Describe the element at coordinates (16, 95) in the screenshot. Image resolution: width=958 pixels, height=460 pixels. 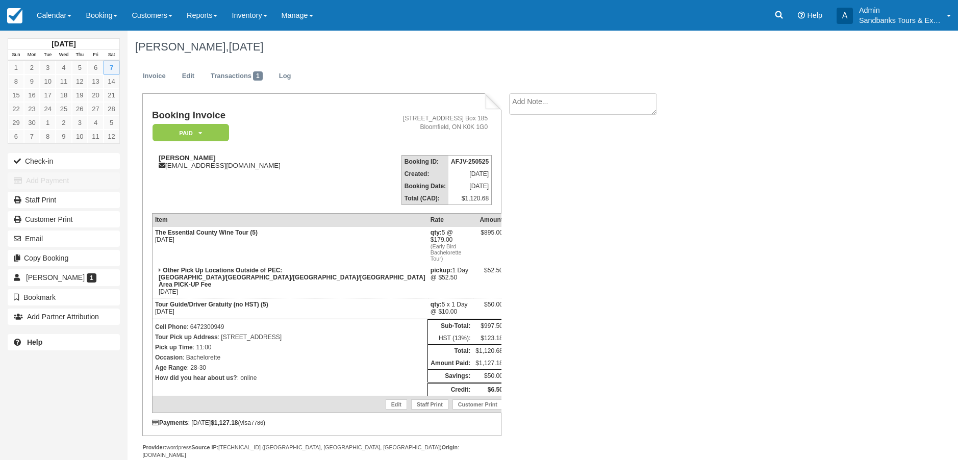
I see `a: 15` at that location.